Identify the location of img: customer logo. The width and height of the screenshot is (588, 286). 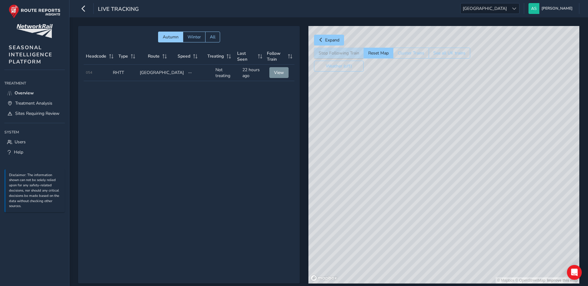
(34, 31).